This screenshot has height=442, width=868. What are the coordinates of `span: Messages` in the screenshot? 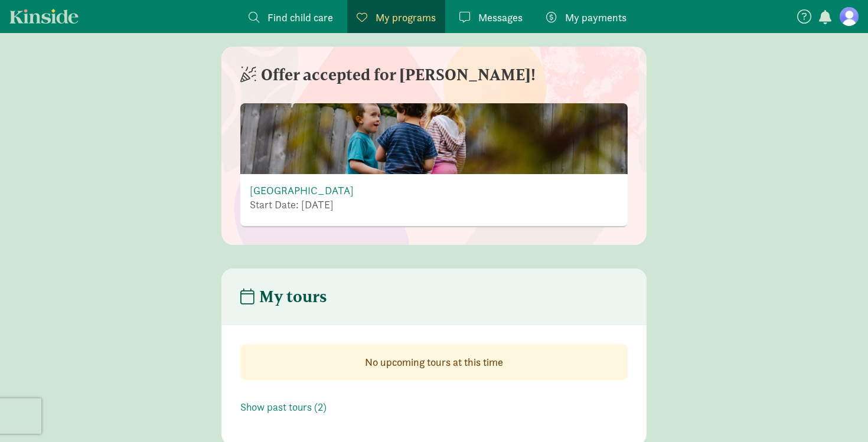 It's located at (500, 17).